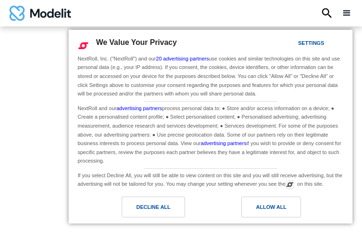  Describe the element at coordinates (40, 13) in the screenshot. I see `a: home` at that location.